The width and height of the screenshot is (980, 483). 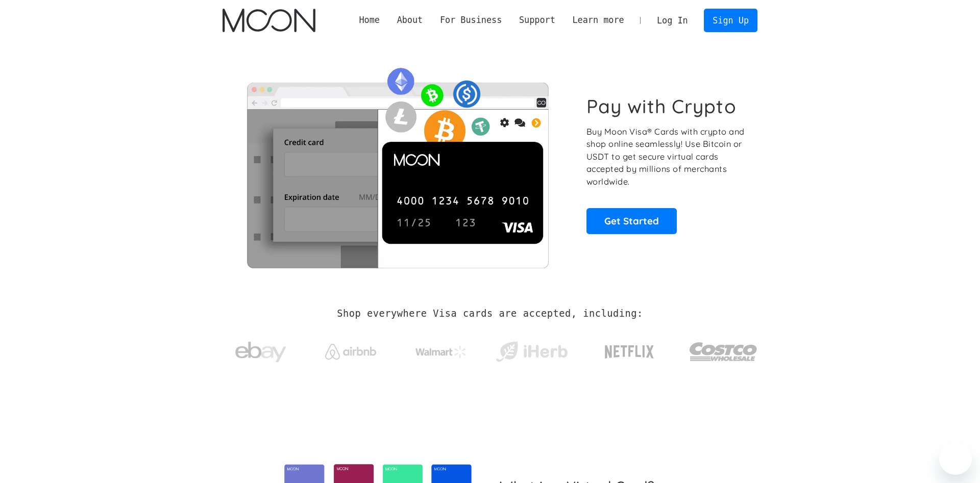 I want to click on a: Sign Up, so click(x=730, y=20).